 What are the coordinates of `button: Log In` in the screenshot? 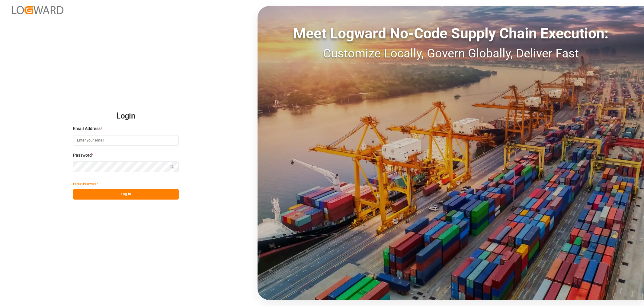 It's located at (126, 194).